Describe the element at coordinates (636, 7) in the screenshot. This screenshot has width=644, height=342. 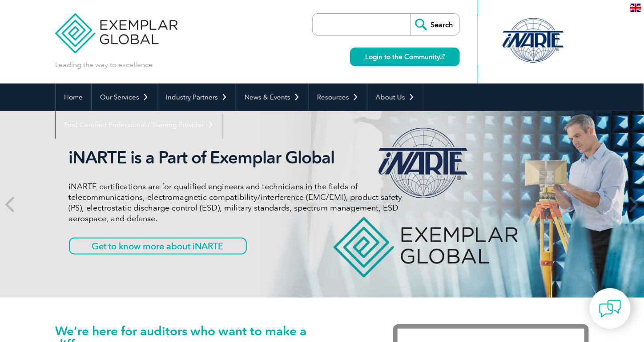
I see `img: en` at that location.